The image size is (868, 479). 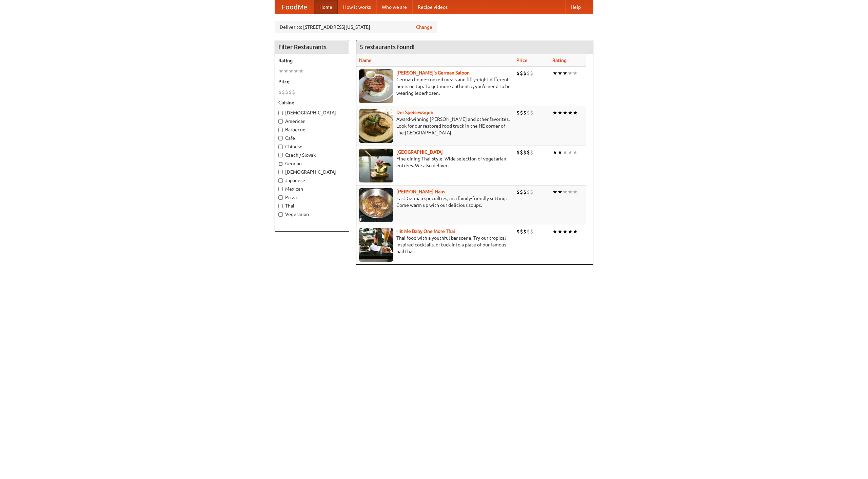 I want to click on input: Czech / Slovak, so click(x=281, y=155).